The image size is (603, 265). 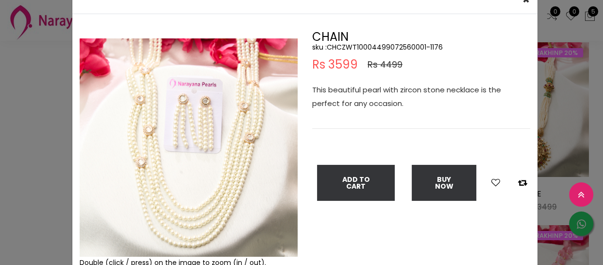 What do you see at coordinates (421, 47) in the screenshot?
I see `h5: sku : CHCZWT10004499072560001-1176` at bounding box center [421, 47].